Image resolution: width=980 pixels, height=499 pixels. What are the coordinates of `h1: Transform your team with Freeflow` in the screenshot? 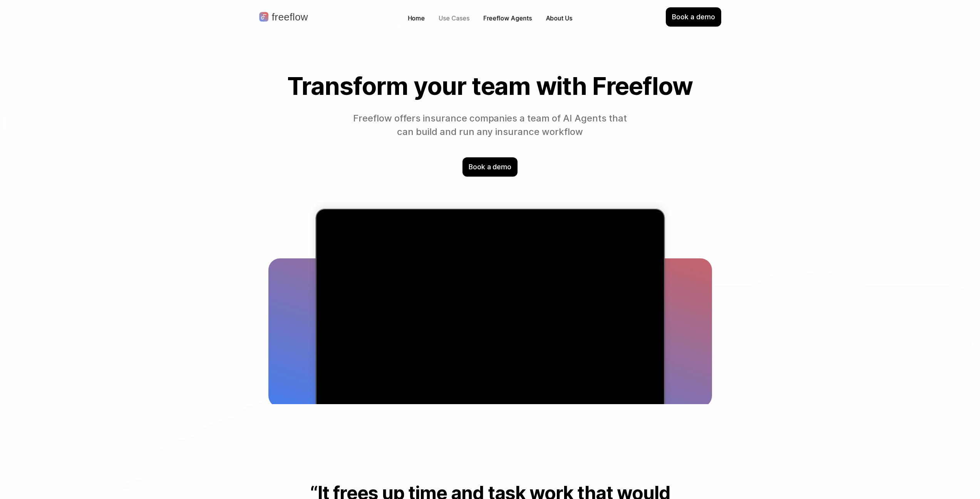 It's located at (490, 86).